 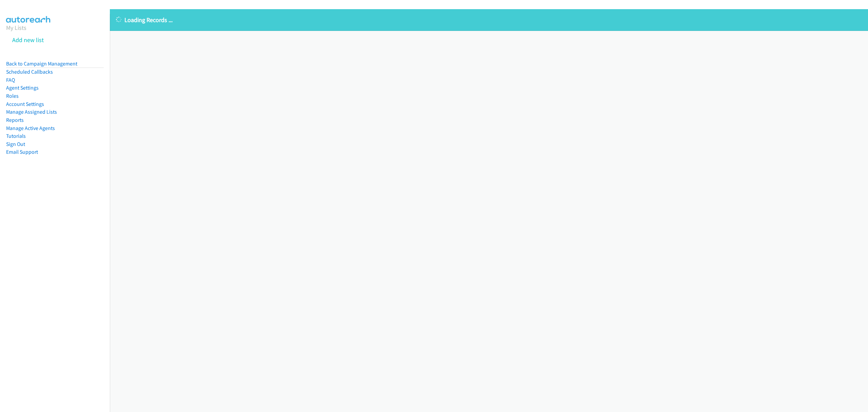 I want to click on a: Roles, so click(x=12, y=96).